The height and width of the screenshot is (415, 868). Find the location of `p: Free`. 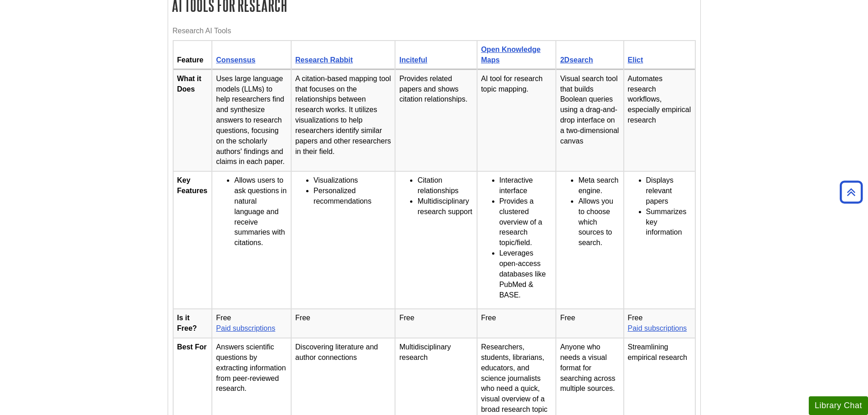

p: Free is located at coordinates (343, 318).